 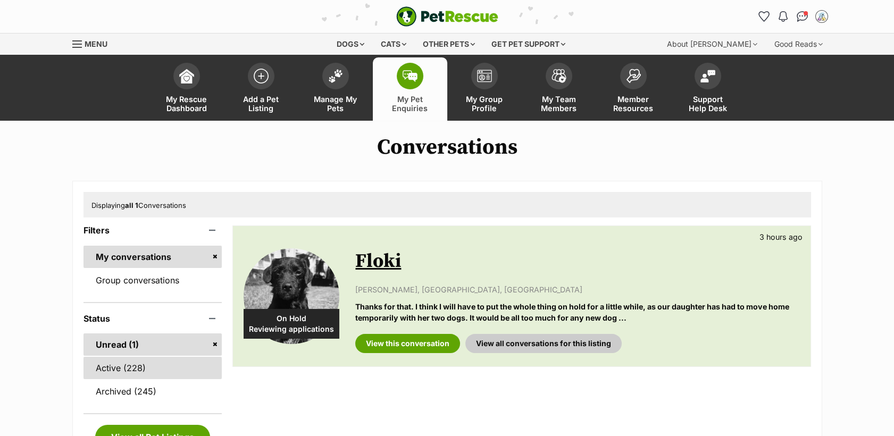 What do you see at coordinates (153, 345) in the screenshot?
I see `a: Unread (1)` at bounding box center [153, 345].